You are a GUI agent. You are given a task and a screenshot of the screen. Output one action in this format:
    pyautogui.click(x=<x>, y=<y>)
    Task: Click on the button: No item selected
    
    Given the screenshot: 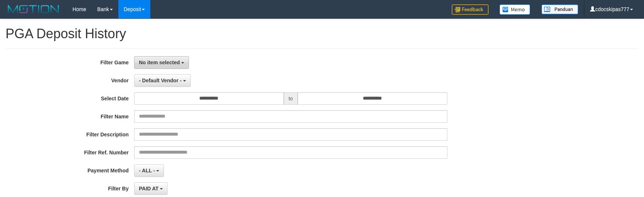 What is the action you would take?
    pyautogui.click(x=161, y=62)
    